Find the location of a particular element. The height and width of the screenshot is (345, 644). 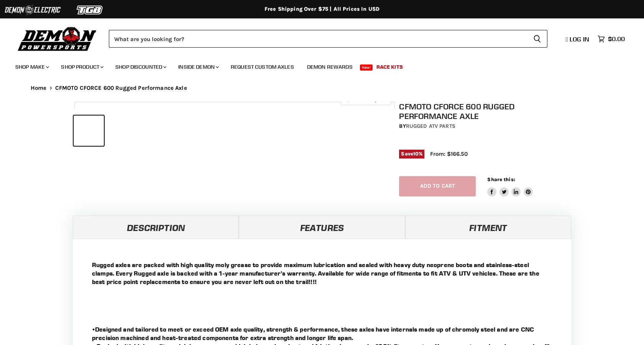

a: Request Custom Axles is located at coordinates (262, 67).